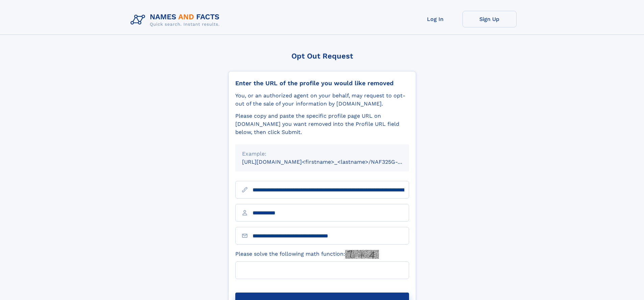  Describe the element at coordinates (322, 83) in the screenshot. I see `div: Enter the URL of the profile you would like removed` at that location.